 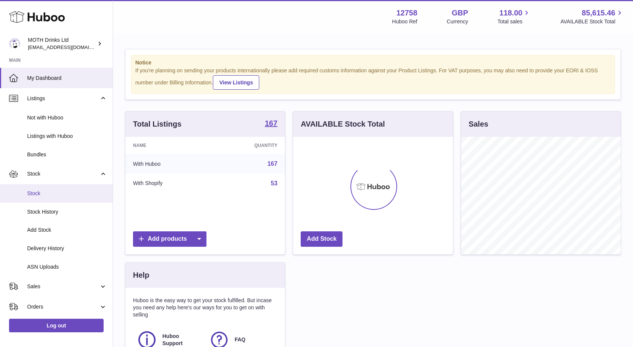 I want to click on span: ASN Uploads, so click(x=67, y=267).